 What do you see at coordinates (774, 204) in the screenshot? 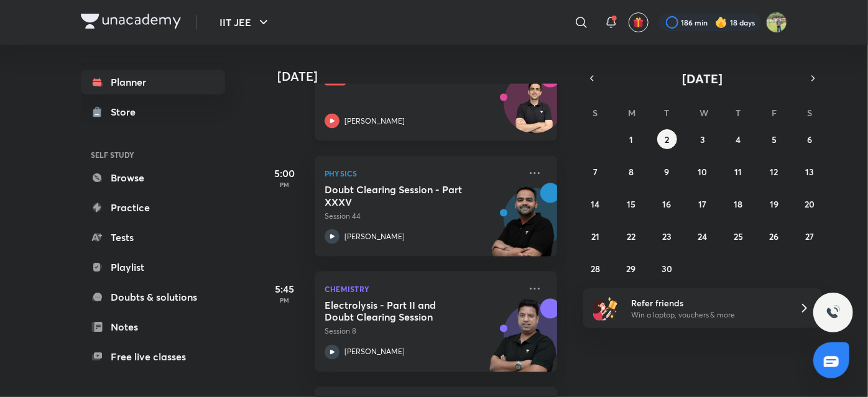
I see `button: September 19, 2025` at bounding box center [774, 204].